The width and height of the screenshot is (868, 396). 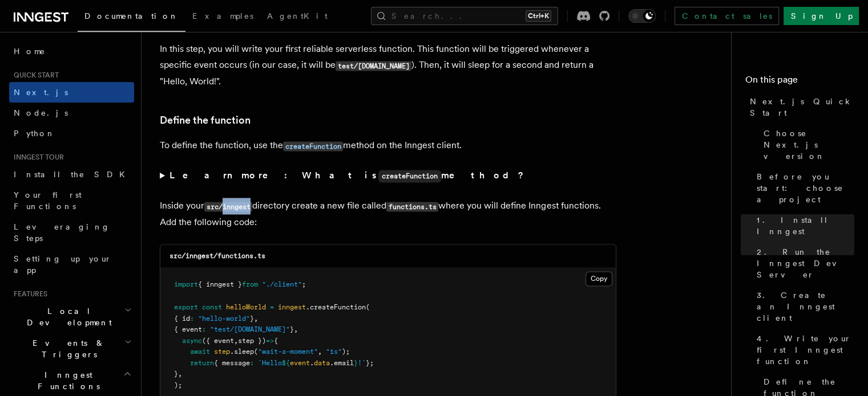 I want to click on span: "./client", so click(x=282, y=285).